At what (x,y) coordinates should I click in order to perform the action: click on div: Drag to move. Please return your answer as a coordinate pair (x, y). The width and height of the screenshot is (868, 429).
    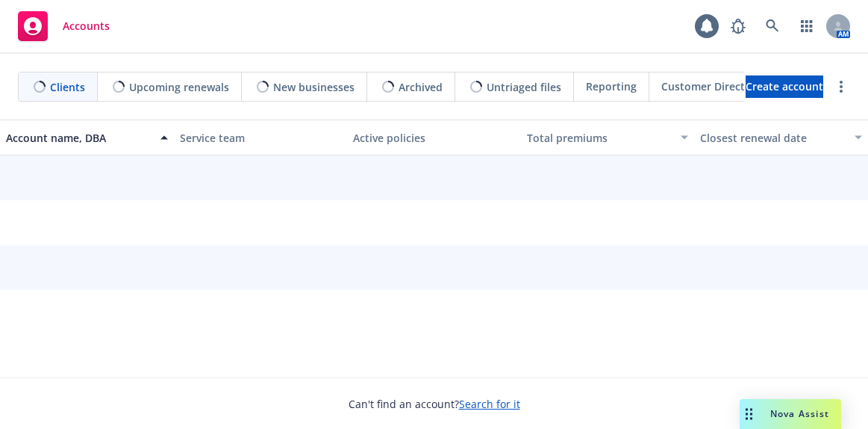
    Looking at the image, I should click on (749, 414).